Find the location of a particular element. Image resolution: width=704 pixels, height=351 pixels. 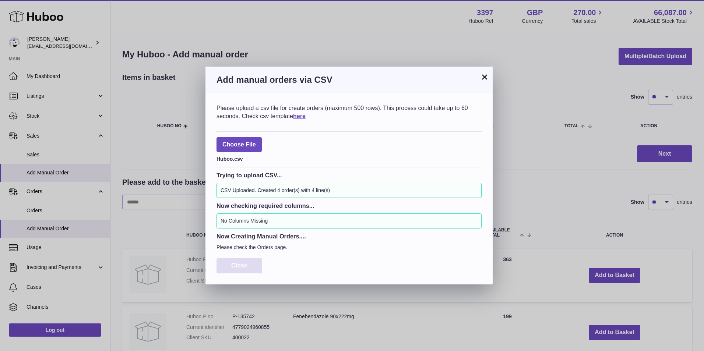

span: Choose File is located at coordinates (239, 145).